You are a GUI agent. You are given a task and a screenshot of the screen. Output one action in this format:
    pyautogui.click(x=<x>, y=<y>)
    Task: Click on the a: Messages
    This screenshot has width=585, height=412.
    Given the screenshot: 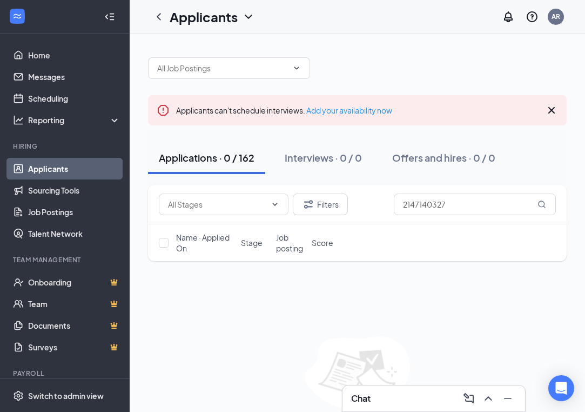 What is the action you would take?
    pyautogui.click(x=74, y=77)
    